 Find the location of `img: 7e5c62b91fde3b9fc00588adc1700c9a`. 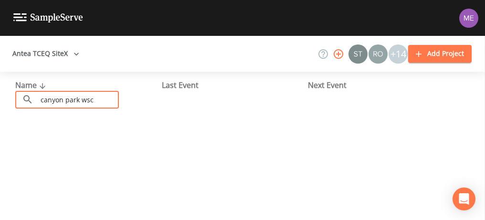

img: 7e5c62b91fde3b9fc00588adc1700c9a is located at coordinates (378, 54).